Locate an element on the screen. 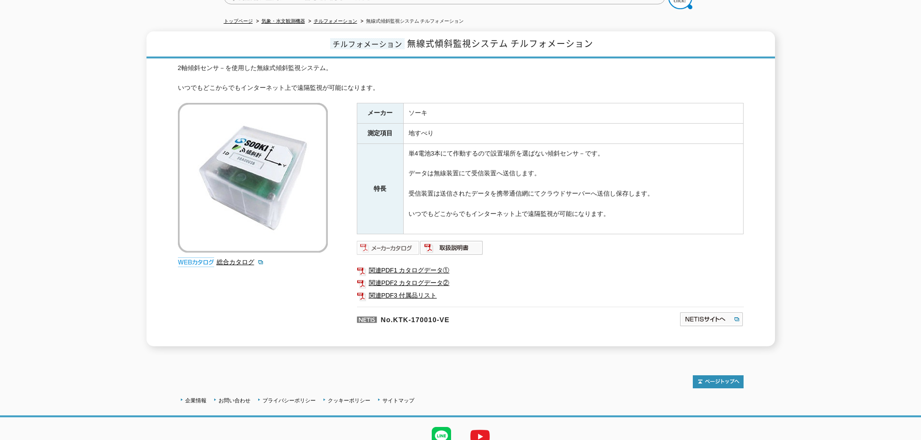  img: NETISサイトへ is located at coordinates (711, 319).